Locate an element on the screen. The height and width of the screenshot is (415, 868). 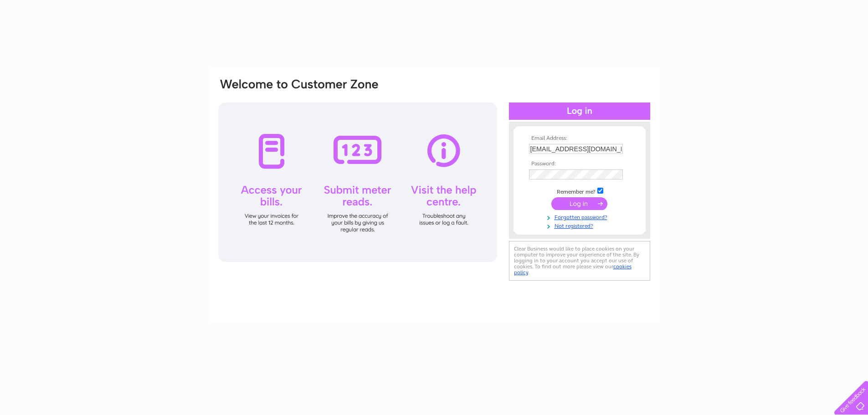
a: Not registered? is located at coordinates (581, 225).